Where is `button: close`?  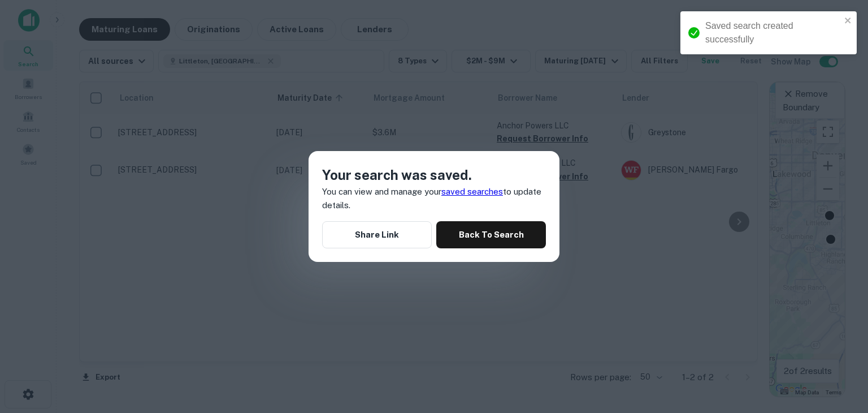
button: close is located at coordinates (848, 21).